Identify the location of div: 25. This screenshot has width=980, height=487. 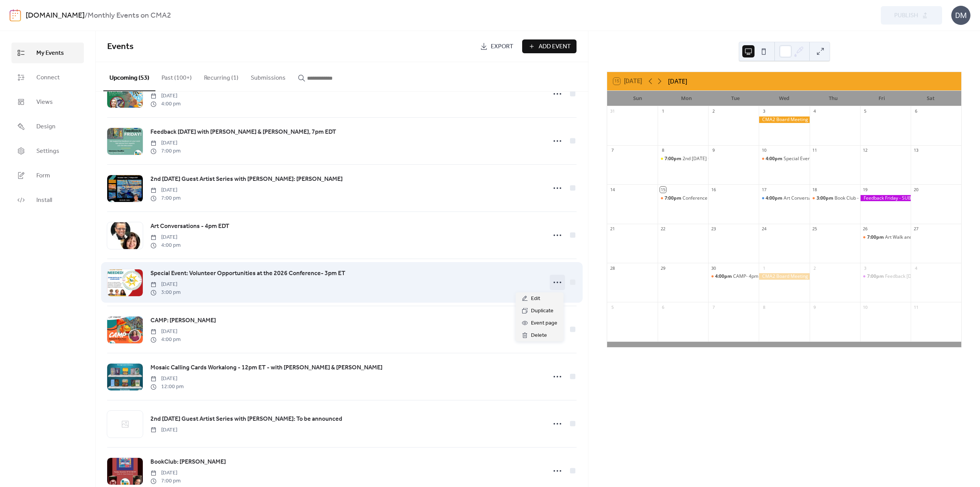
(815, 229).